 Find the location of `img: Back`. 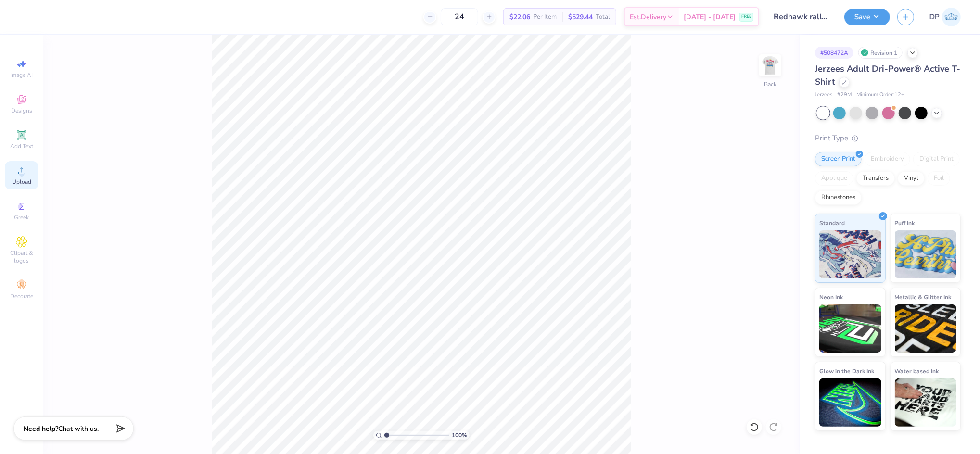

img: Back is located at coordinates (770, 65).